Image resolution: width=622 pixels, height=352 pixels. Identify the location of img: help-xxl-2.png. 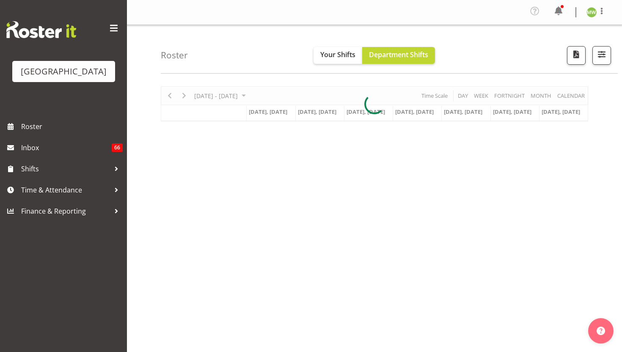
(601, 331).